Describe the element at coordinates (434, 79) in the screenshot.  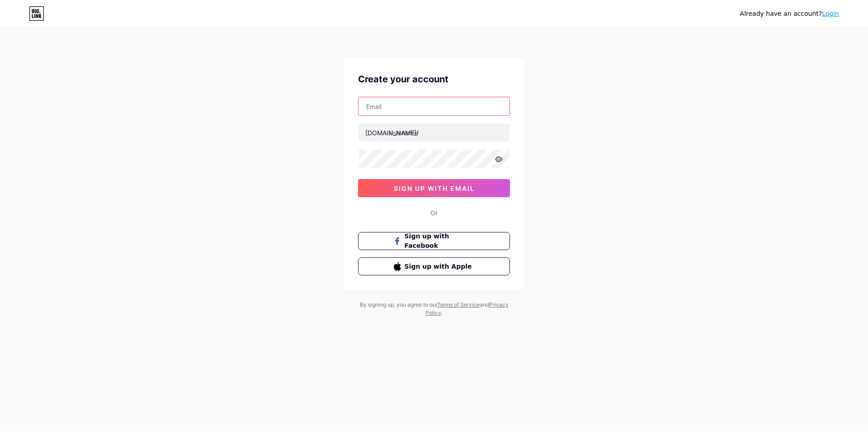
I see `div: Create your account` at that location.